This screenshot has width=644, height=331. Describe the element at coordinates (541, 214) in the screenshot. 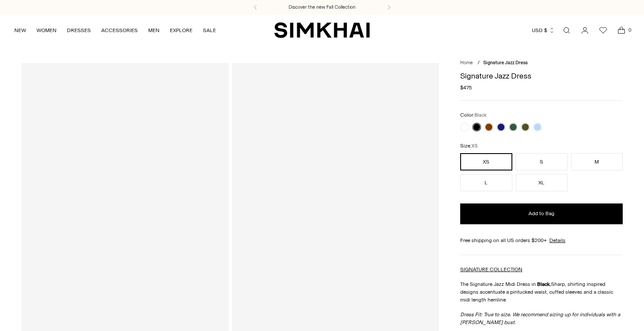

I see `button: Add to Bag` at that location.